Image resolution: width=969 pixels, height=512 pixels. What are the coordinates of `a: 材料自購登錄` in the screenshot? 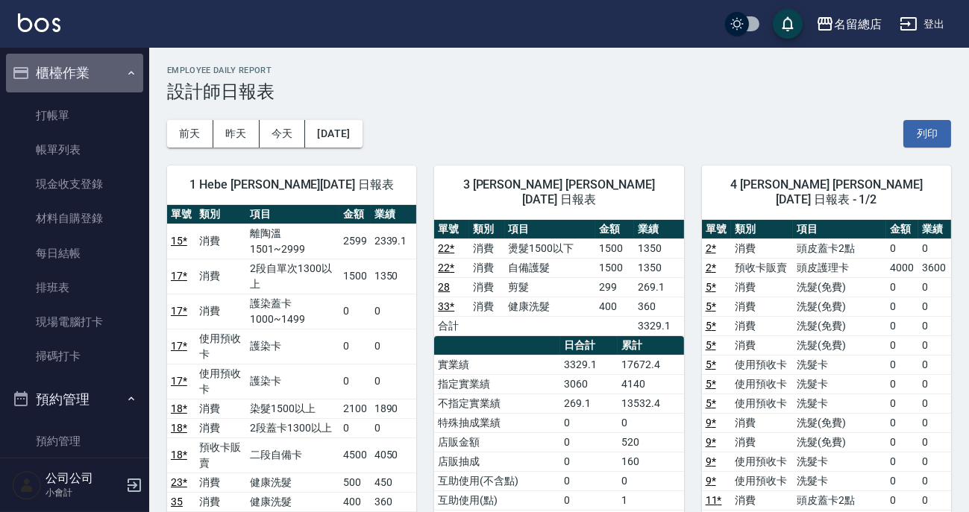 It's located at (75, 219).